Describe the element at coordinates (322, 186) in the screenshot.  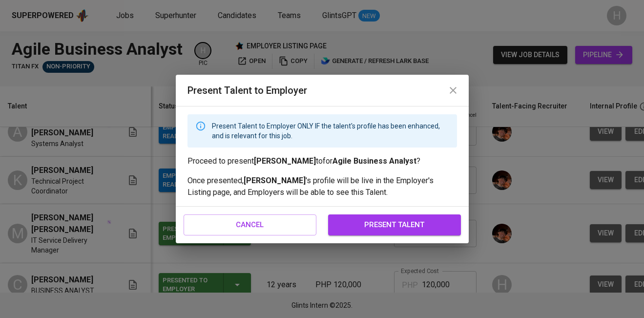
I see `p: Once presented, 's profile will be live in the Employer's Listing page, and Employers will be abl...` at that location.